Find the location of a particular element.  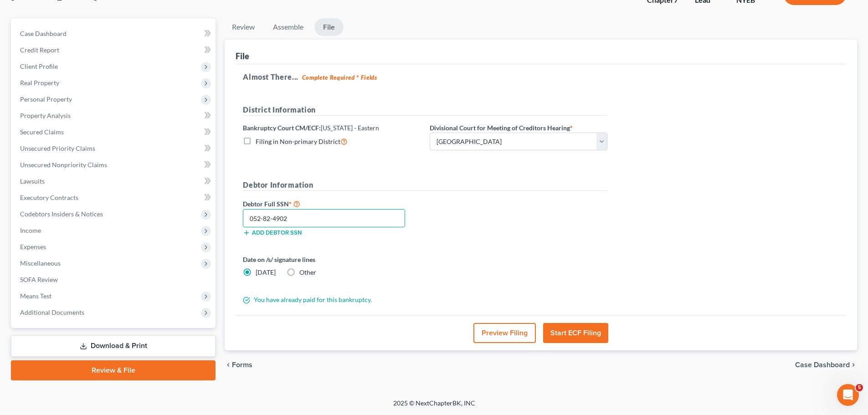

span: Lawsuits is located at coordinates (33, 181).